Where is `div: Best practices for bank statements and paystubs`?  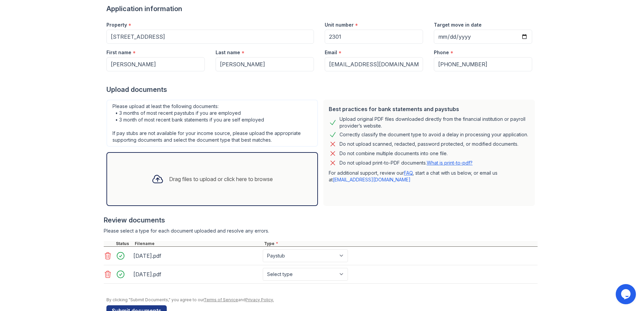 div: Best practices for bank statements and paystubs is located at coordinates (429, 109).